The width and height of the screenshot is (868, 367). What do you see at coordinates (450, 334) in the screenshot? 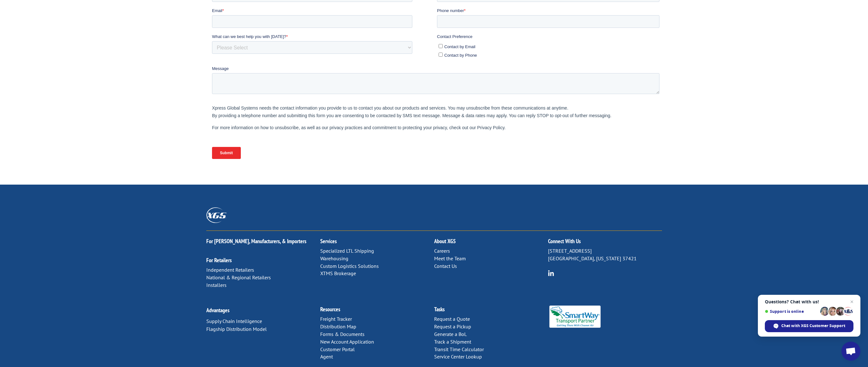
I see `a: Generate a BoL` at bounding box center [450, 334].